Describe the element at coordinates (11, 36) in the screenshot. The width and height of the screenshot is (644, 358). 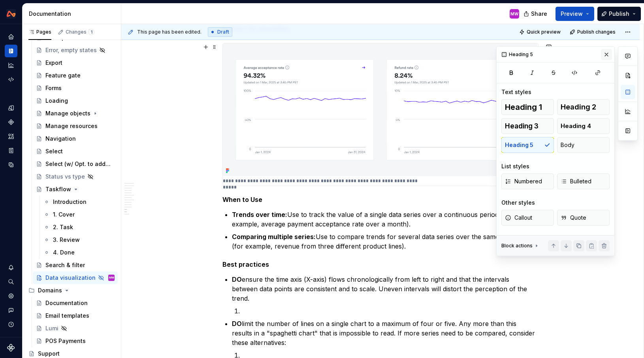
I see `div: Home` at that location.